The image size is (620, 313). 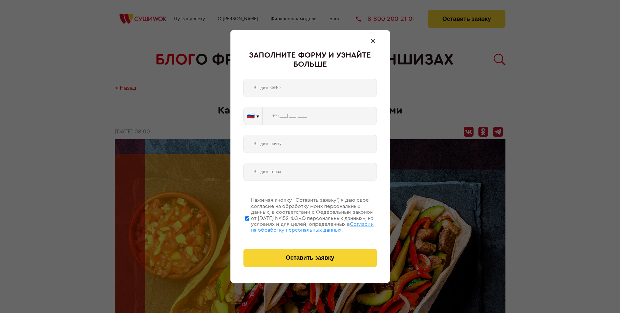 I want to click on input: +7 (___) ___-____, so click(x=319, y=116).